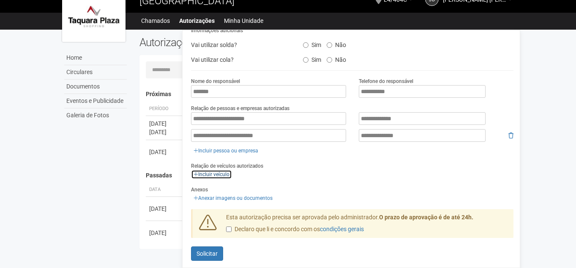 Image resolution: width=576 pixels, height=268 pixels. What do you see at coordinates (367, 225) in the screenshot?
I see `div: Esta autorização precisa ser aprovada pelo administrador.` at bounding box center [367, 225].